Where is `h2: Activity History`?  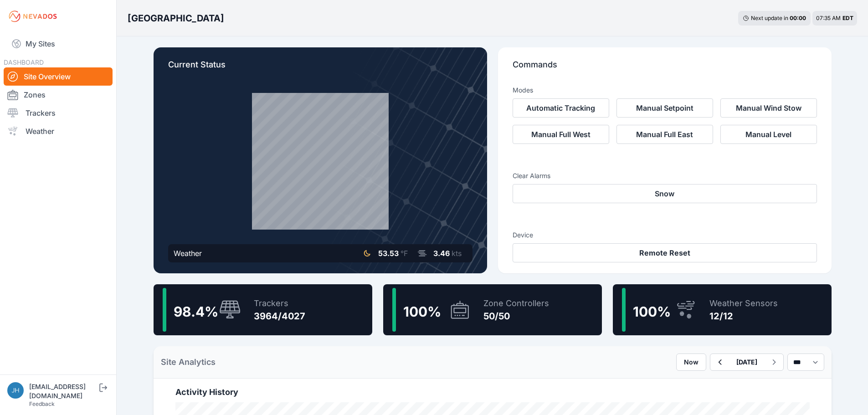 h2: Activity History is located at coordinates (493, 392).